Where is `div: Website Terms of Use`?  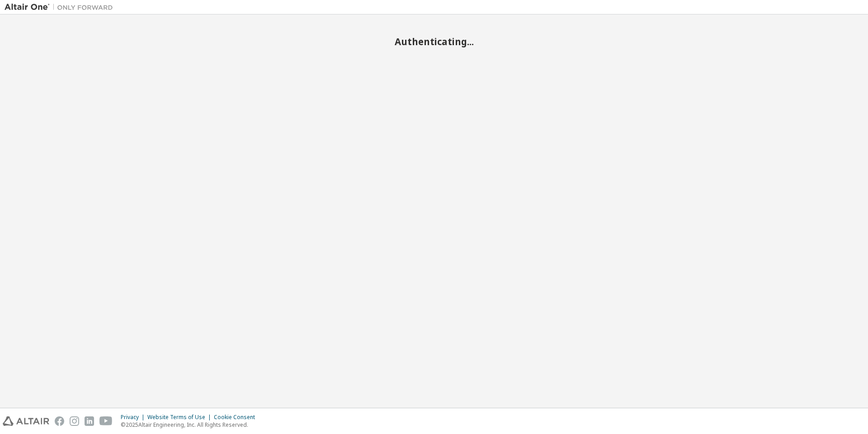
div: Website Terms of Use is located at coordinates (181, 418).